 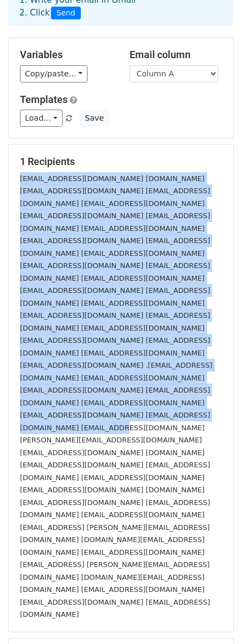 I want to click on span: Send, so click(x=66, y=13).